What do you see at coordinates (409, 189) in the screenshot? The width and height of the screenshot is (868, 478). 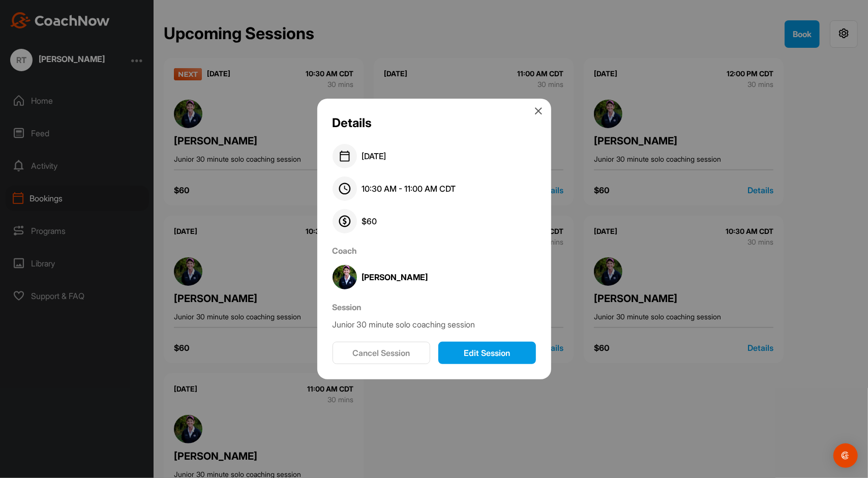 I see `div: 10:30 AM - 11:00 AM CDT` at bounding box center [409, 189].